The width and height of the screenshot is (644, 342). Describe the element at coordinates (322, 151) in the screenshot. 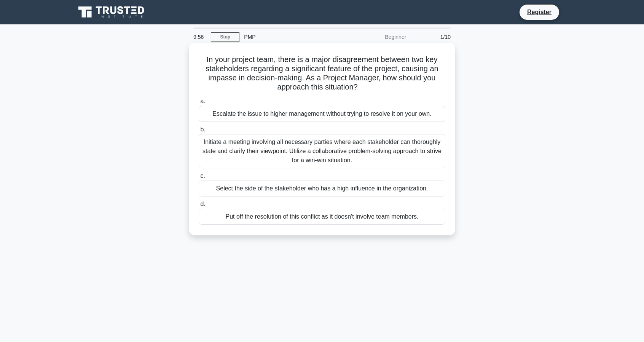

I see `div: Initiate a meeting involving all necessary parties where each stakeholder can thoroughly state an...` at that location.